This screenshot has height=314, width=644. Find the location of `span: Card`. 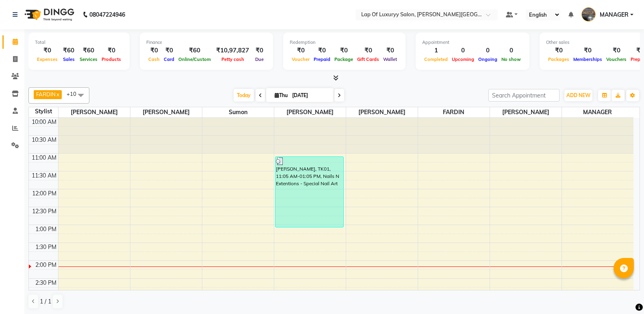

span: Card is located at coordinates (169, 59).